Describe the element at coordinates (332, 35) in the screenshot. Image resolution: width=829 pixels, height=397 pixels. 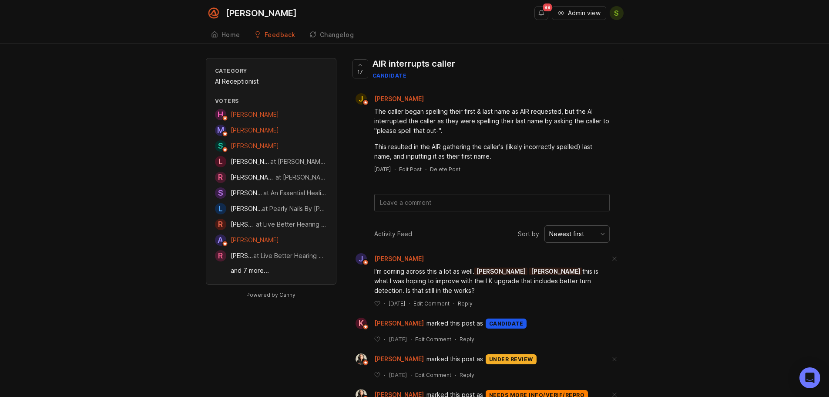
I see `a: Changelog` at that location.